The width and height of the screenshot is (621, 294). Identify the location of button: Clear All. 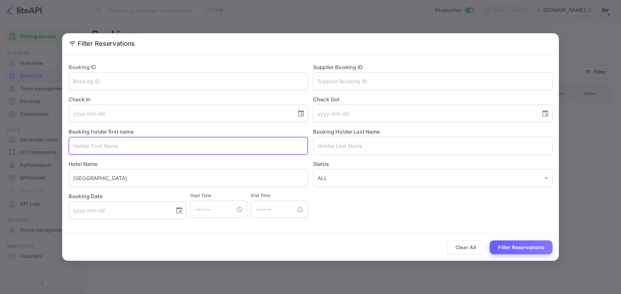
(466, 248).